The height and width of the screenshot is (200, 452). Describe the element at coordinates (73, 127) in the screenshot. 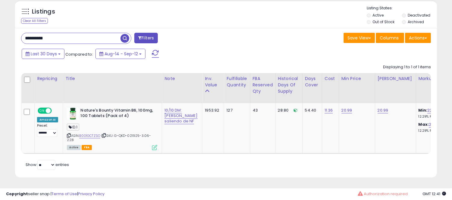

I see `span: ID.1` at that location.